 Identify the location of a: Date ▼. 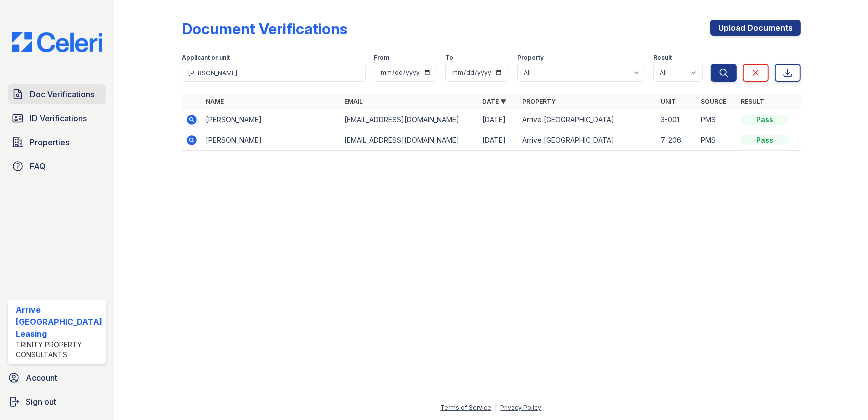
(495, 101).